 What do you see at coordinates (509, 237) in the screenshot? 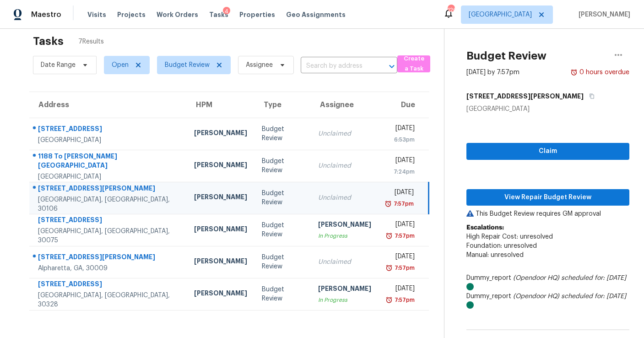
I see `span: High Repair Cost: unresolved` at bounding box center [509, 237].